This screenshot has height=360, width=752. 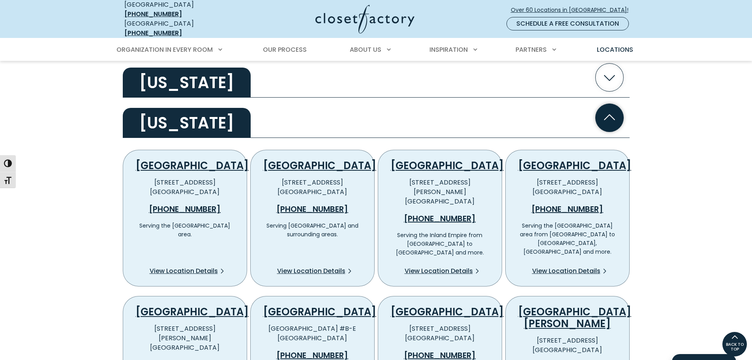 What do you see at coordinates (735, 347) in the screenshot?
I see `span: BACK TO TOP` at bounding box center [735, 347].